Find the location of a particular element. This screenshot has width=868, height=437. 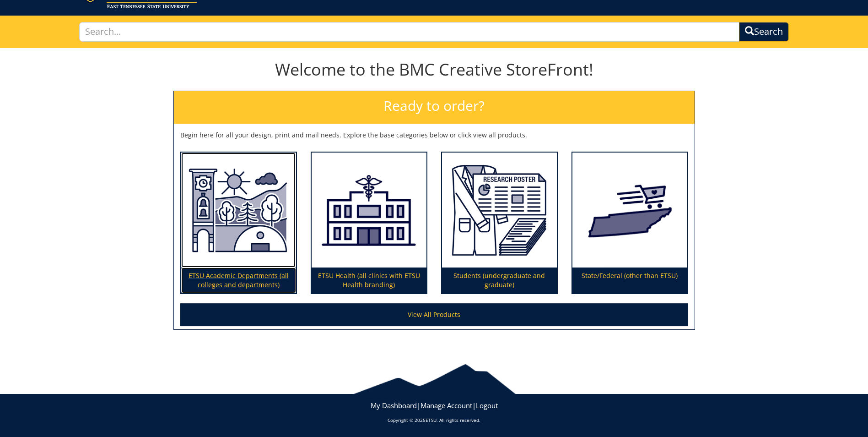

img: State/Federal (other than ETSU) is located at coordinates (630, 210).